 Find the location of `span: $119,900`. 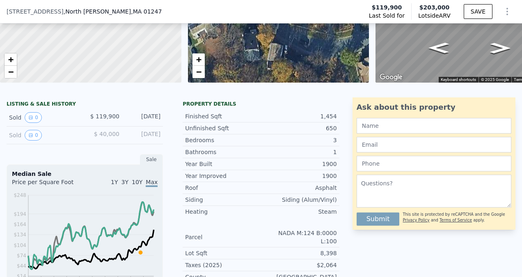

span: $119,900 is located at coordinates (387, 7).